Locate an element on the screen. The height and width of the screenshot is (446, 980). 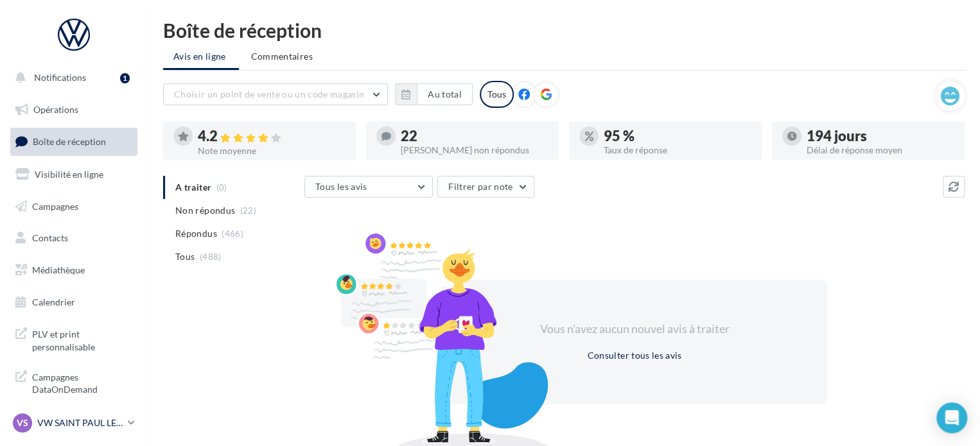
div: Délai de réponse moyen is located at coordinates (880, 150).